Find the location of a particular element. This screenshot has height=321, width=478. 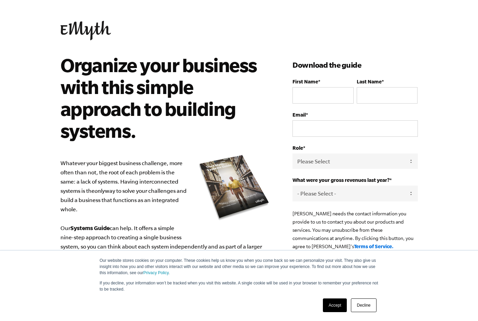

span: Email is located at coordinates (299, 114).